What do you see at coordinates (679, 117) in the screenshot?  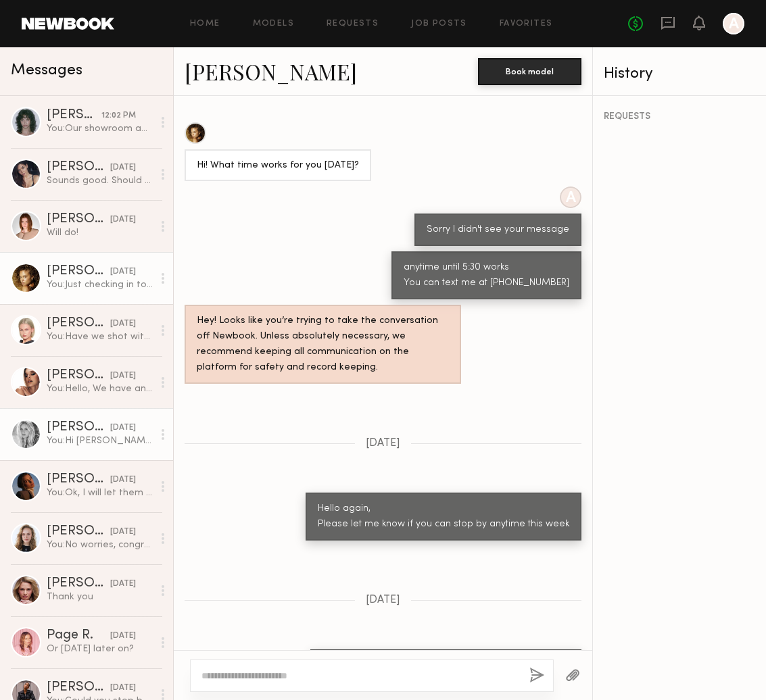 I see `div: REQUESTS` at bounding box center [679, 117].